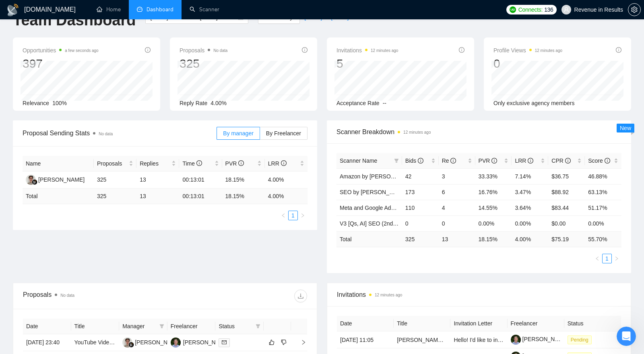 The image size is (644, 354). Describe the element at coordinates (112, 163) in the screenshot. I see `span: Proposals` at that location.